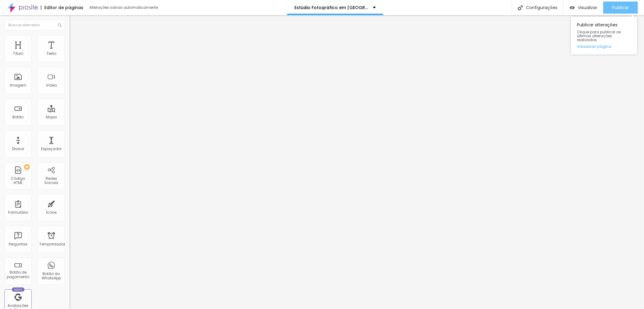 The image size is (644, 309). What do you see at coordinates (597, 25) in the screenshot?
I see `font: Publicar alterações` at bounding box center [597, 25].